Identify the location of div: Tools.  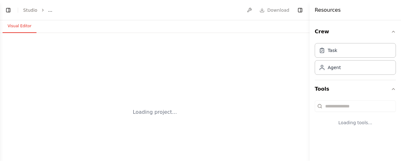
(355, 117).